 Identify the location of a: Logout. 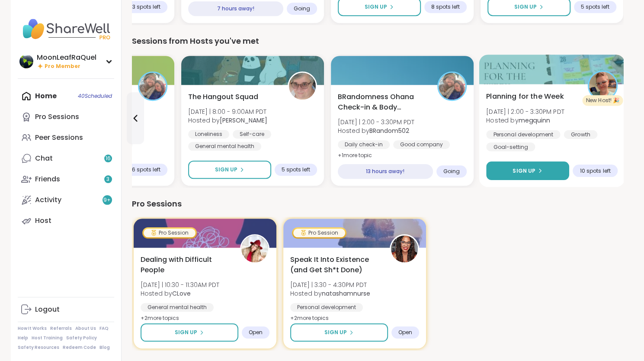
(66, 310).